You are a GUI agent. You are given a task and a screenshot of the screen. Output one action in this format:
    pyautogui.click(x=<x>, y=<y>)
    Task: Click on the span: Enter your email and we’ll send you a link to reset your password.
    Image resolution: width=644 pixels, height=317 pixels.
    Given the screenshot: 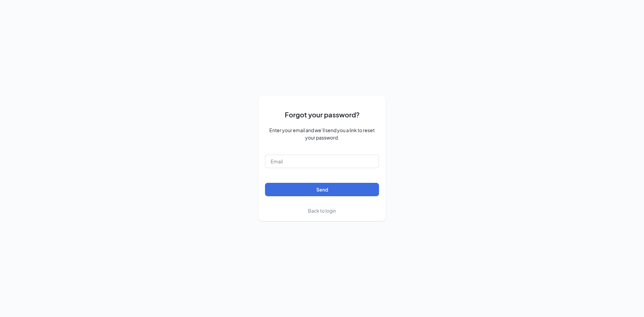 What is the action you would take?
    pyautogui.click(x=322, y=134)
    